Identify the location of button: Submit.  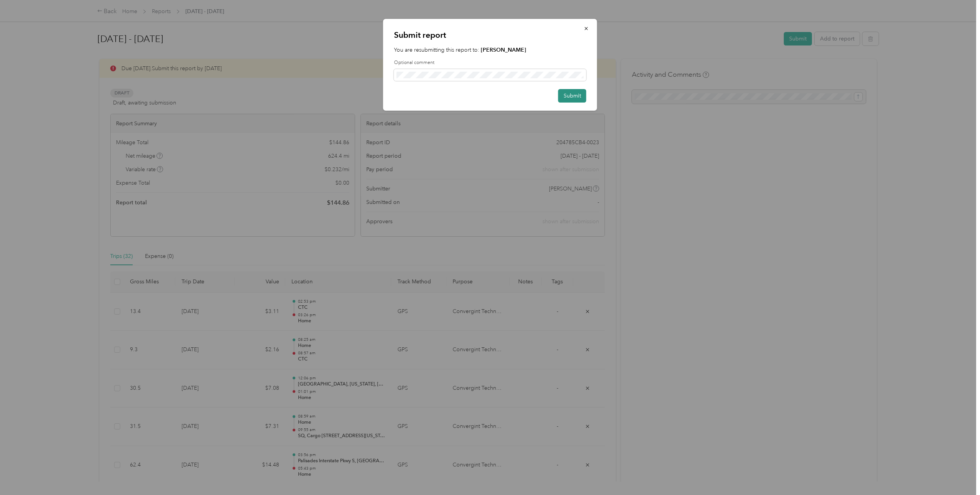
(572, 96).